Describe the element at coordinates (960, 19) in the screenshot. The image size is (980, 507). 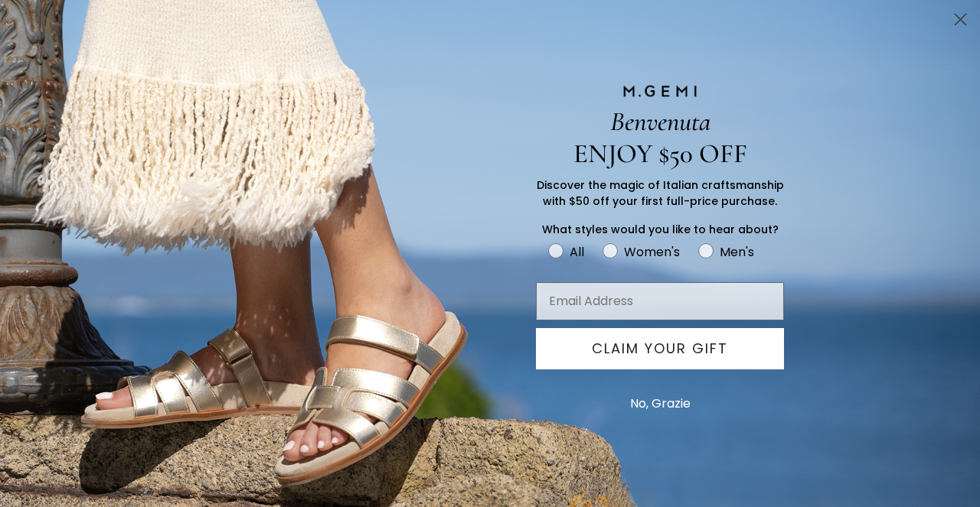
I see `button: Close dialog` at that location.